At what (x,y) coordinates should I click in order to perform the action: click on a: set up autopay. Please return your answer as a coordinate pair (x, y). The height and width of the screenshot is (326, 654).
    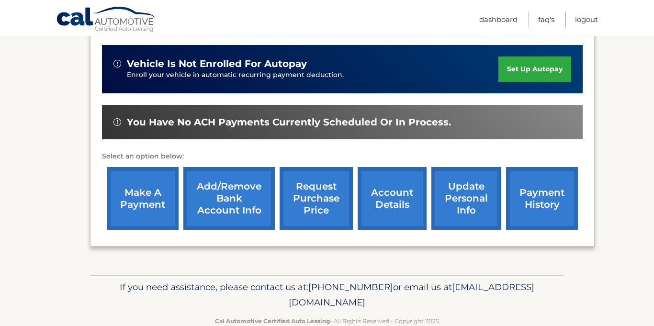
    Looking at the image, I should click on (535, 69).